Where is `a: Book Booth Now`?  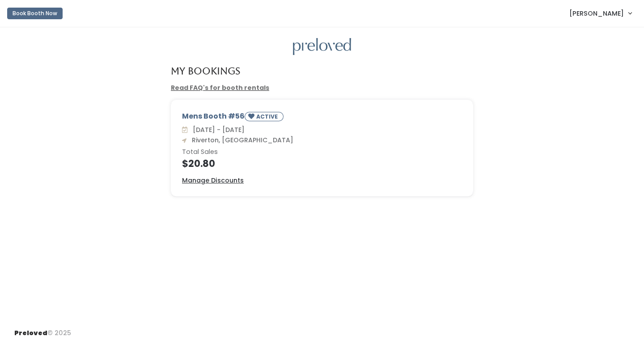 a: Book Booth Now is located at coordinates (35, 13).